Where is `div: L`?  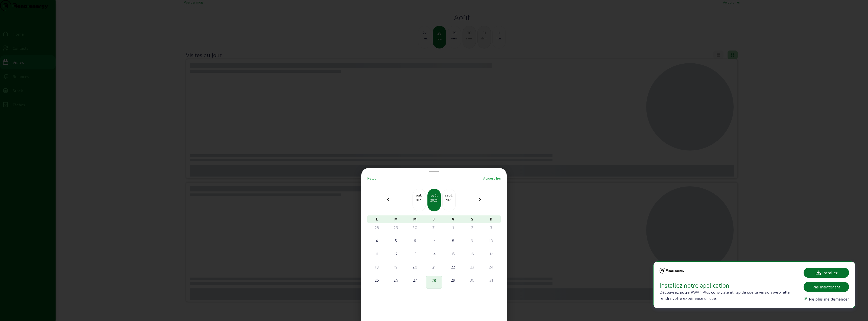
div: L is located at coordinates (376, 219).